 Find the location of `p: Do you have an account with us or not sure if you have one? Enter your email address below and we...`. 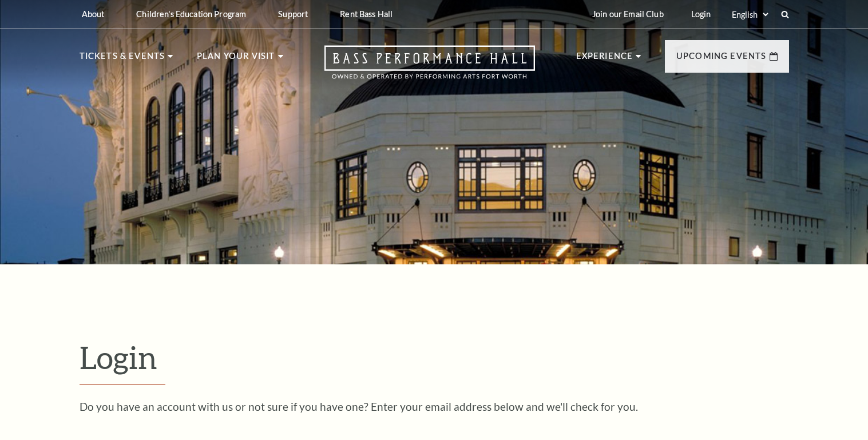

p: Do you have an account with us or not sure if you have one? Enter your email address below and we... is located at coordinates (434, 406).